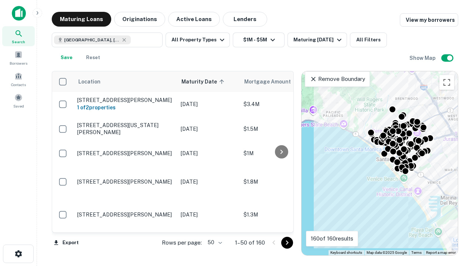 The height and width of the screenshot is (266, 473). What do you see at coordinates (281, 104) in the screenshot?
I see `p: $3.4M` at bounding box center [281, 104].